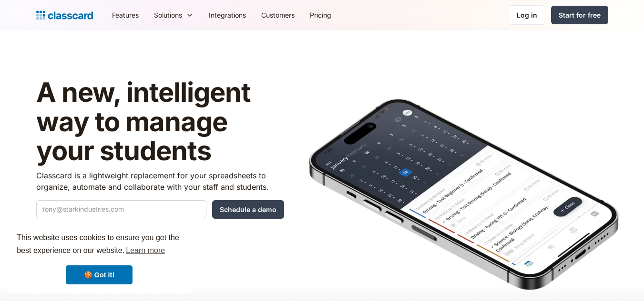 Image resolution: width=644 pixels, height=301 pixels. What do you see at coordinates (526, 15) in the screenshot?
I see `div: Log in` at bounding box center [526, 15].